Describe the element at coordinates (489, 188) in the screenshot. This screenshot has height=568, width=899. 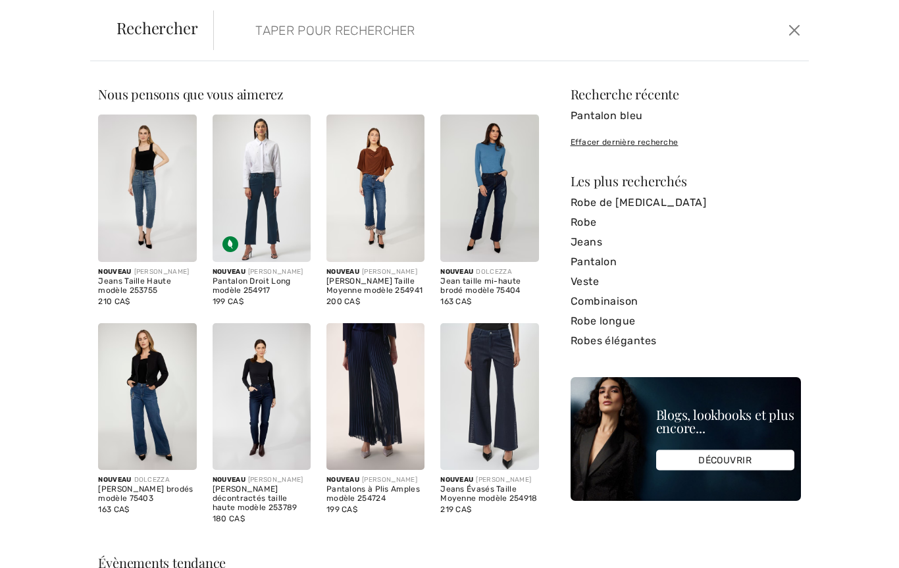
I see `img: Jean taille mi-haute brodé modèle 75404. As sample` at that location.